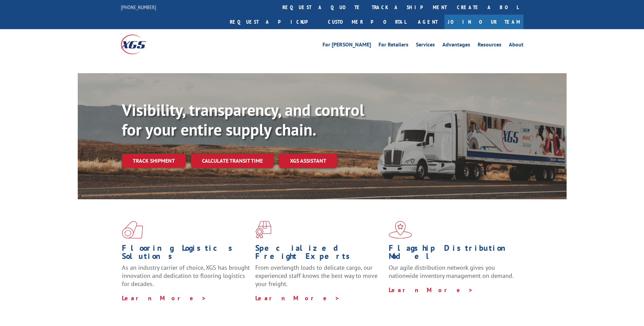 Image resolution: width=644 pixels, height=326 pixels. I want to click on a: For Retailers, so click(393, 46).